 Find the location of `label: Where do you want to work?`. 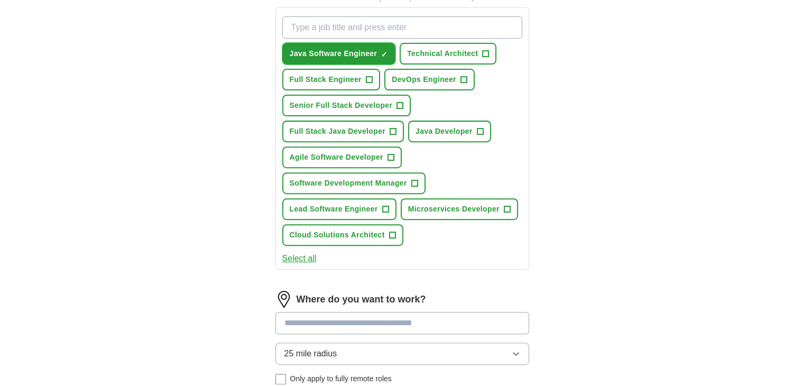

label: Where do you want to work? is located at coordinates (361, 299).